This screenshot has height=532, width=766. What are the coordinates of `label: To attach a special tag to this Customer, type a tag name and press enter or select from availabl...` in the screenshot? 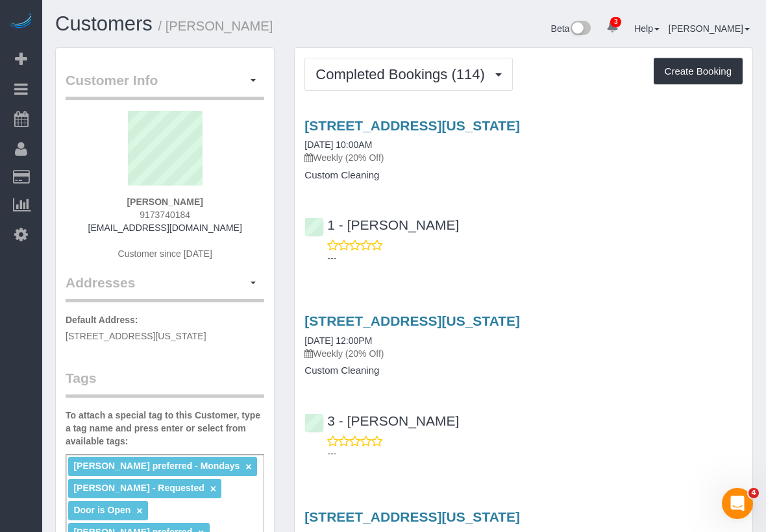 It's located at (165, 428).